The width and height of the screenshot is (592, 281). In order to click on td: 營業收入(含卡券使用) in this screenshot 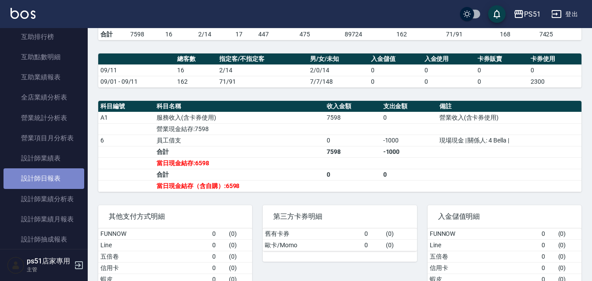, I will do `click(509, 117)`.